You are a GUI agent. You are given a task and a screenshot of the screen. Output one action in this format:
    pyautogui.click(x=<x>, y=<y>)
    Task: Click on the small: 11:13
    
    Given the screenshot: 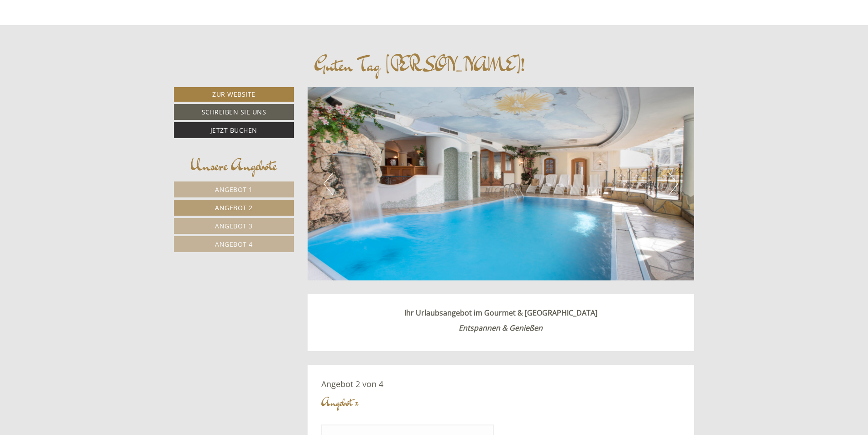 What is the action you would take?
    pyautogui.click(x=121, y=130)
    